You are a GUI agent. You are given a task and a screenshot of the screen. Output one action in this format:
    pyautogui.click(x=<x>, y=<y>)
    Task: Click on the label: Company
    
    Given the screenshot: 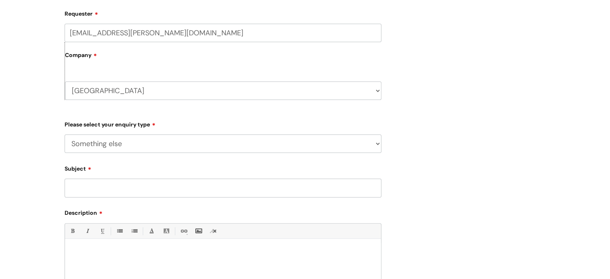 What is the action you would take?
    pyautogui.click(x=223, y=58)
    